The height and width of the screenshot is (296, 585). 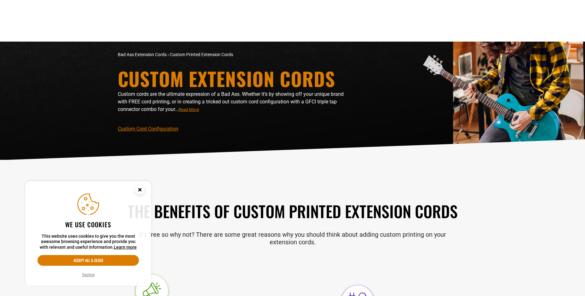 What do you see at coordinates (88, 224) in the screenshot?
I see `h2: We use cookies` at bounding box center [88, 224].